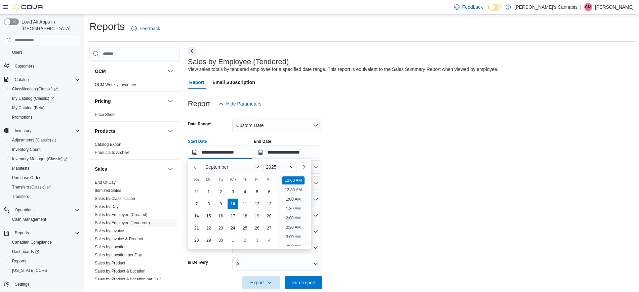 The height and width of the screenshot is (292, 639). Describe the element at coordinates (149, 29) in the screenshot. I see `span: Feedback` at that location.